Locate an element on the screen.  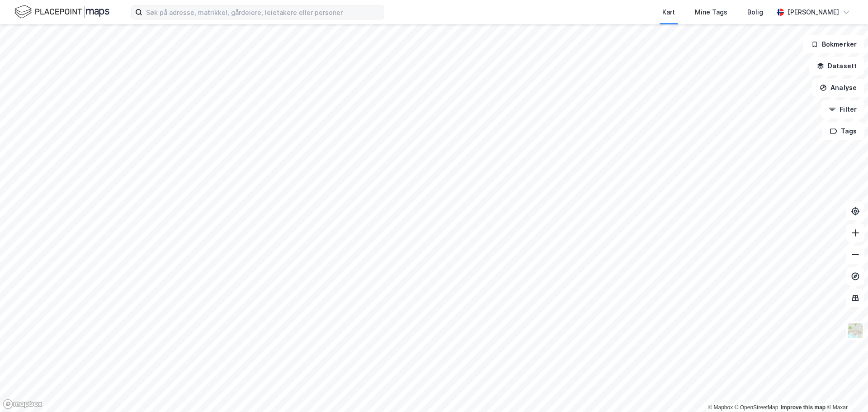
a: Mapbox is located at coordinates (720, 408).